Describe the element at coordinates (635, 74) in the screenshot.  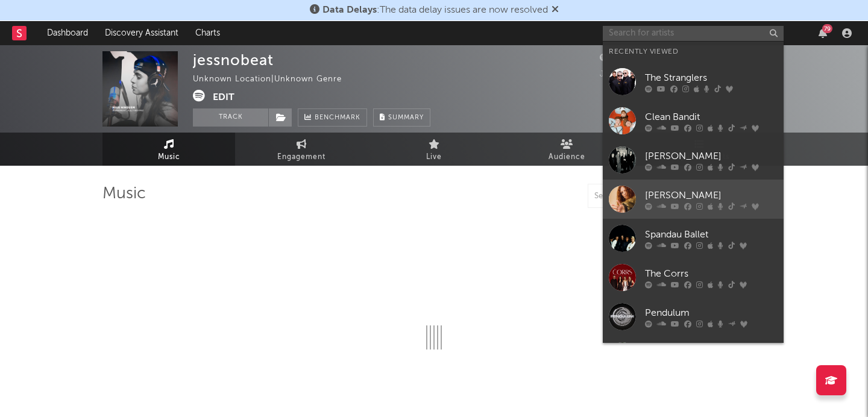
I see `span: Jump Score: 51.0` at that location.